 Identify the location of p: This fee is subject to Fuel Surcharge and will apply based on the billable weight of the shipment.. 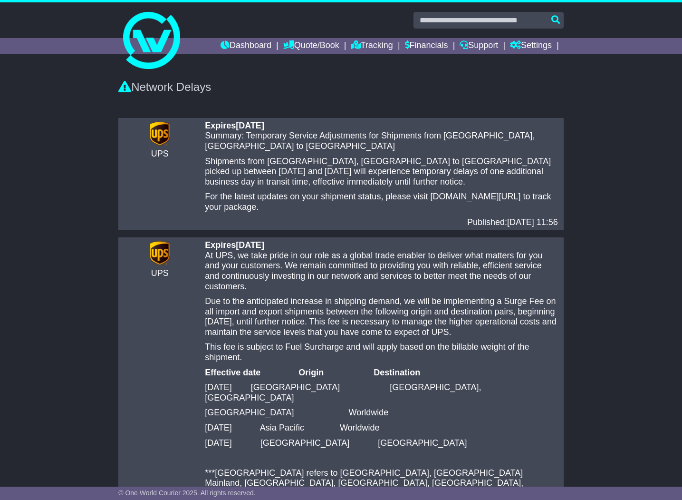
(381, 352).